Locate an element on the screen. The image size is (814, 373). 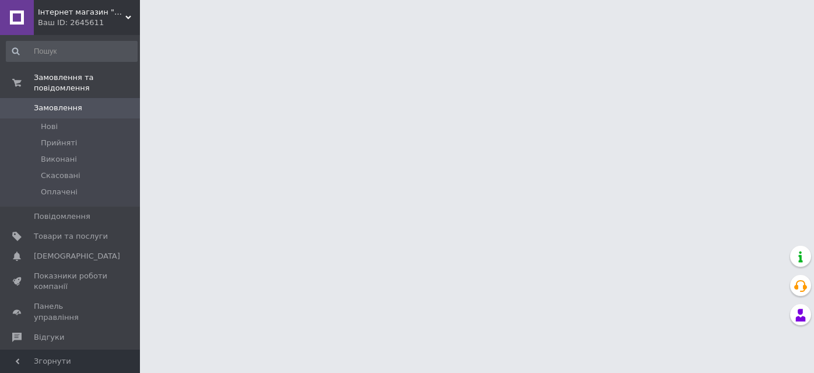
span: Оплачені is located at coordinates (59, 192).